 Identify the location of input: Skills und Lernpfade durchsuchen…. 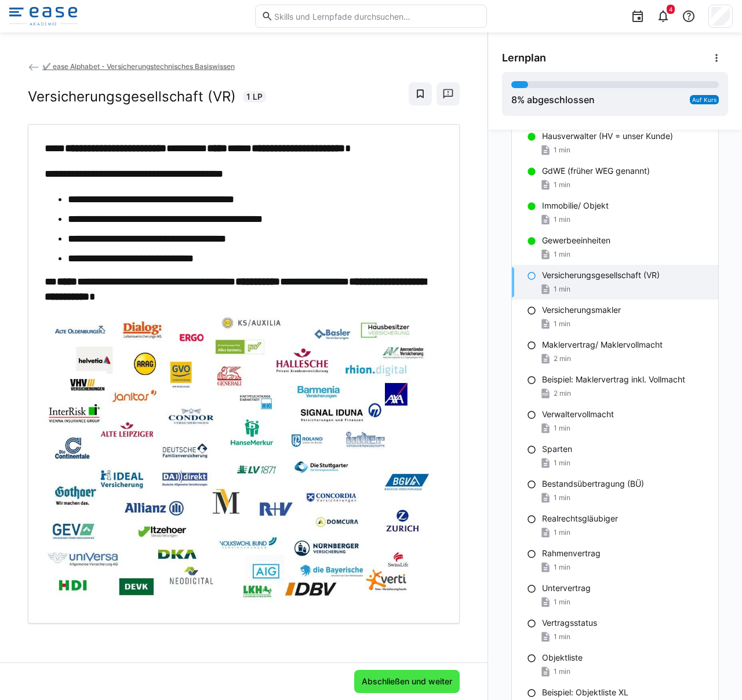
(377, 16).